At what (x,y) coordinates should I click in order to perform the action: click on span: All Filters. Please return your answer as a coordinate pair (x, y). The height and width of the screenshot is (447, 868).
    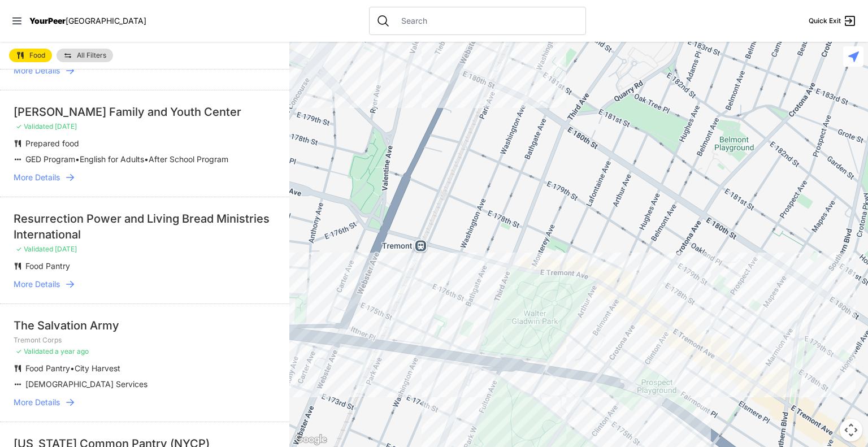
    Looking at the image, I should click on (92, 55).